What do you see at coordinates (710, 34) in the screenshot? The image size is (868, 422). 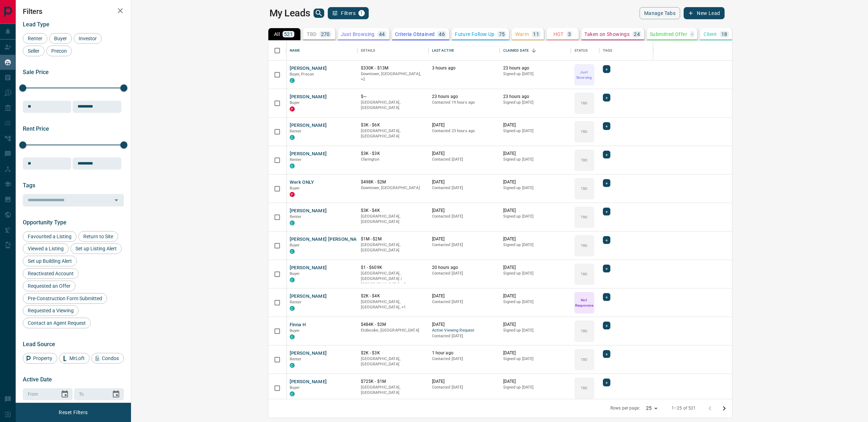 I see `p: Client` at bounding box center [710, 34].